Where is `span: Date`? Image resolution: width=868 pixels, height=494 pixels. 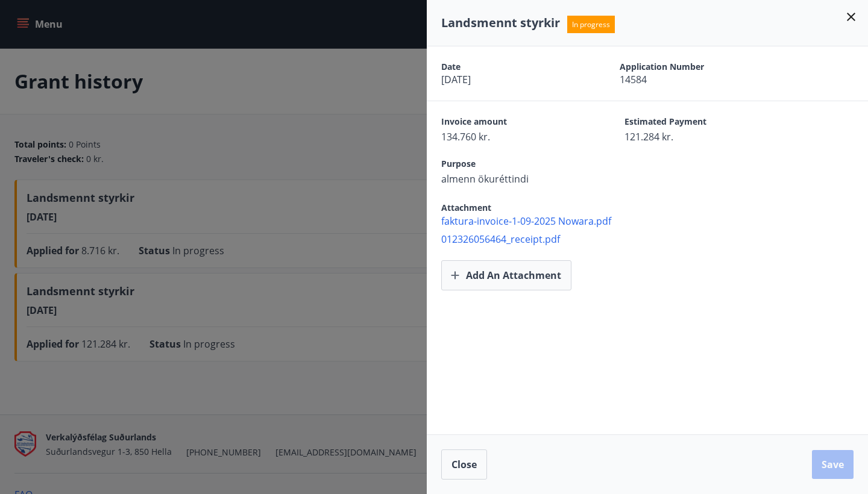
span: Date is located at coordinates (509, 67).